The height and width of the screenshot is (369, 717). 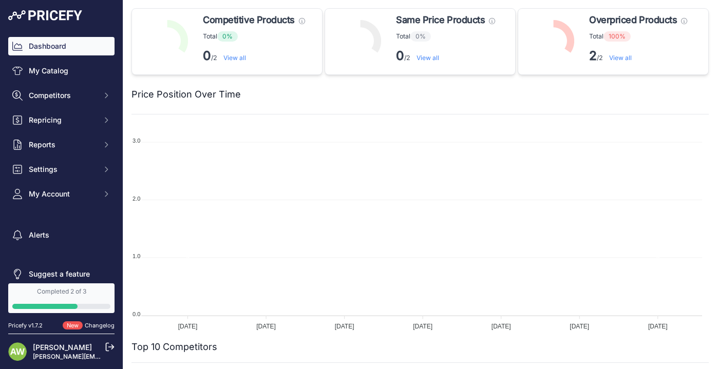 What do you see at coordinates (61, 160) in the screenshot?
I see `nav: Sidebar` at bounding box center [61, 160].